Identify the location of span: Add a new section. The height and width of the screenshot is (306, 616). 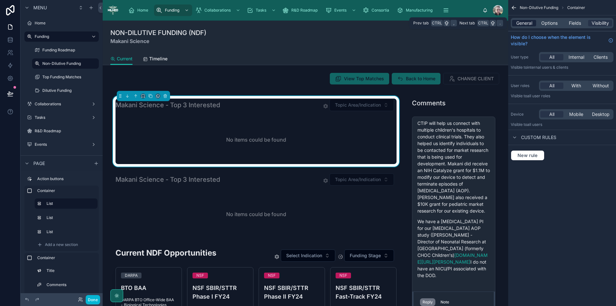
(61, 245).